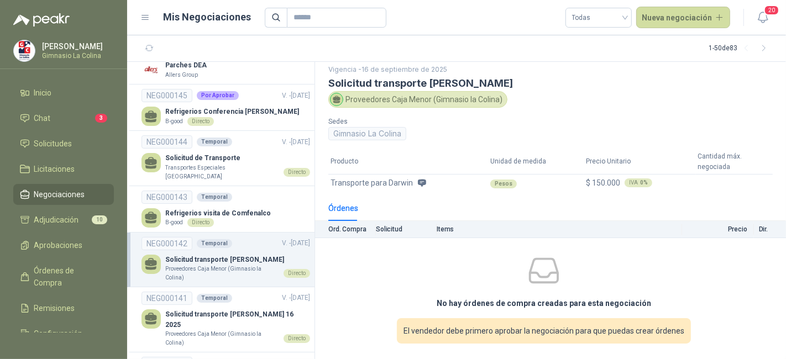 This screenshot has width=786, height=359. I want to click on th: Ord. Compra, so click(345, 229).